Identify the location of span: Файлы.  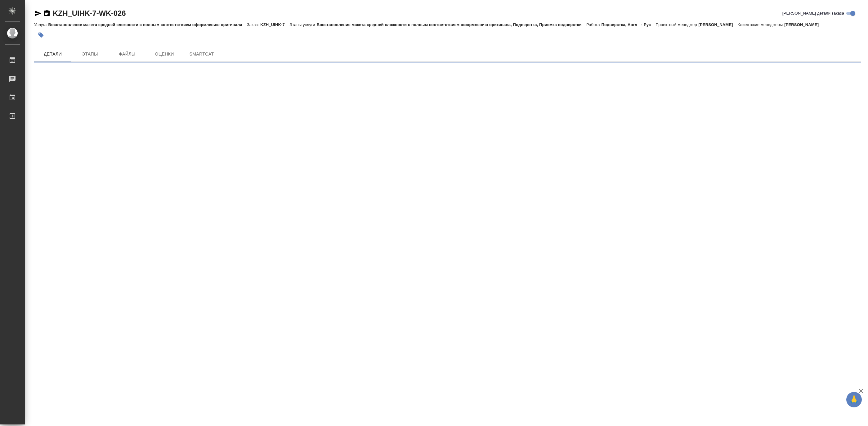
(127, 54).